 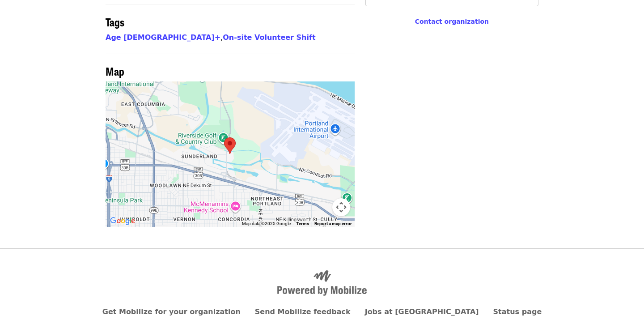 What do you see at coordinates (517, 312) in the screenshot?
I see `a: Status page` at bounding box center [517, 312].